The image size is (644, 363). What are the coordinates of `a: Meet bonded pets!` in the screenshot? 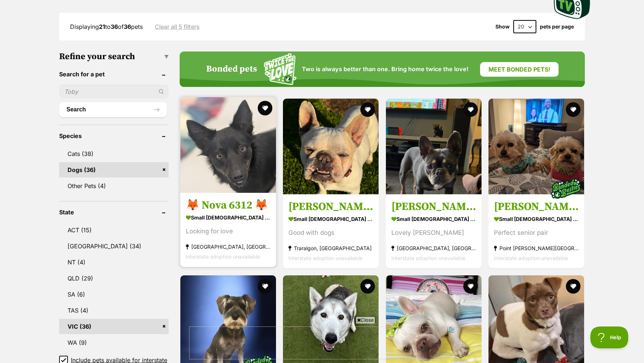 It's located at (519, 70).